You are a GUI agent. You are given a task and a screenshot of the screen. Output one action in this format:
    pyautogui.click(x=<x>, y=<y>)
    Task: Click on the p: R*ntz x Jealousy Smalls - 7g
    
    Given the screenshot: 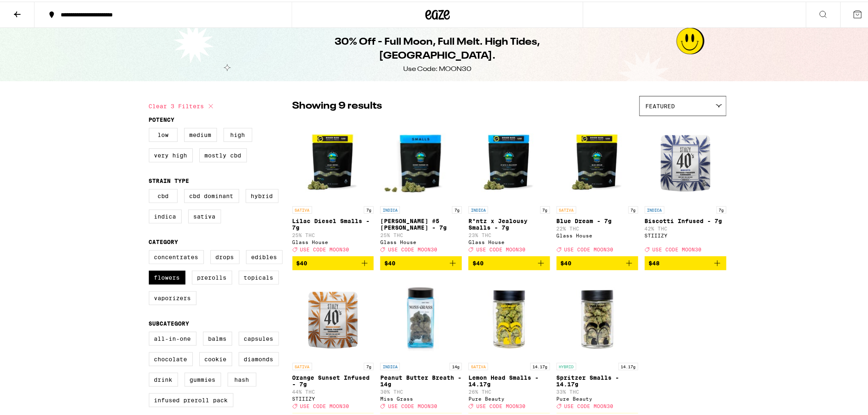 What is the action you would take?
    pyautogui.click(x=509, y=223)
    